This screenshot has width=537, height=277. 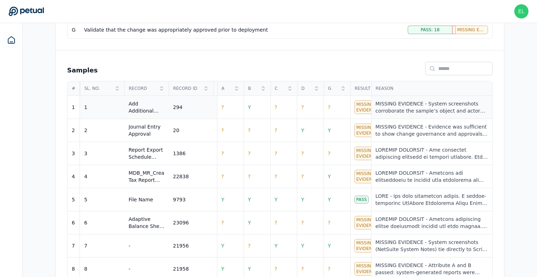 I want to click on div: LOREMIP DOLORSIT - Ametcons adipiscing elitse doeiusmodt incidid utl etdo magnaa. Enimadmin V qui..., so click(x=431, y=222).